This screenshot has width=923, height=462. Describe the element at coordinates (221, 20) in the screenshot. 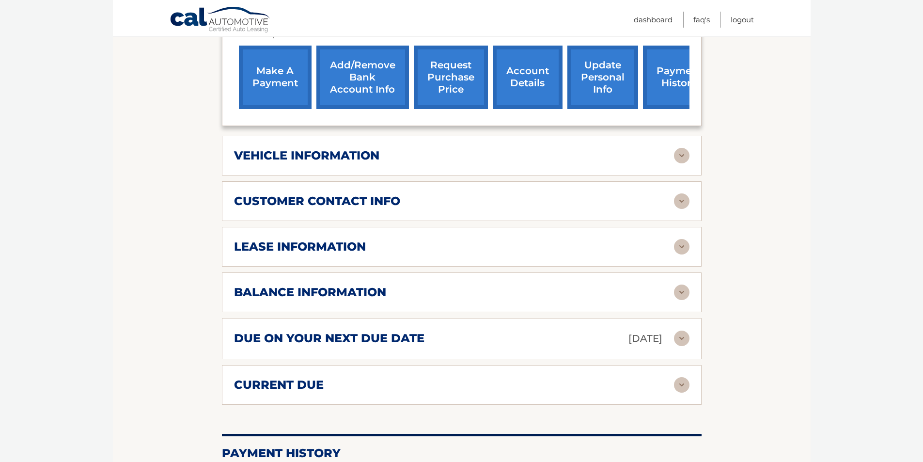

I see `a: Cal Automotive` at that location.